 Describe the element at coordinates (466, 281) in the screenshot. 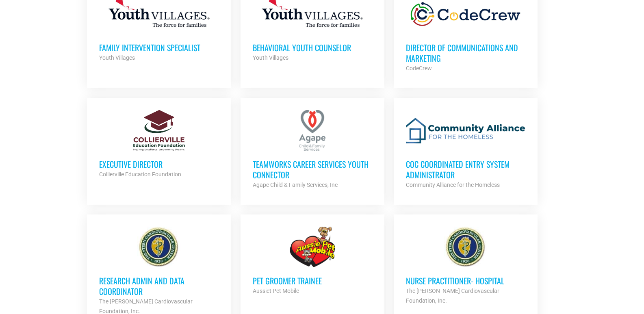

I see `h3: Nurse Practitioner- Hospital` at that location.